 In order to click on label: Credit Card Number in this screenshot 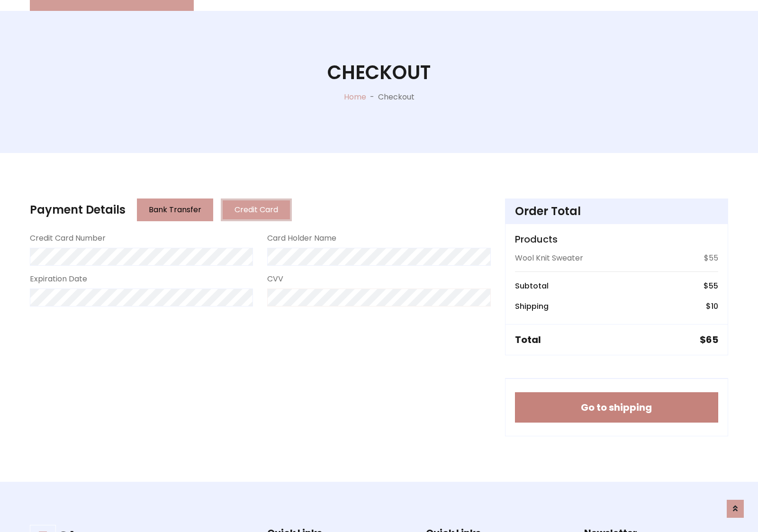, I will do `click(68, 238)`.